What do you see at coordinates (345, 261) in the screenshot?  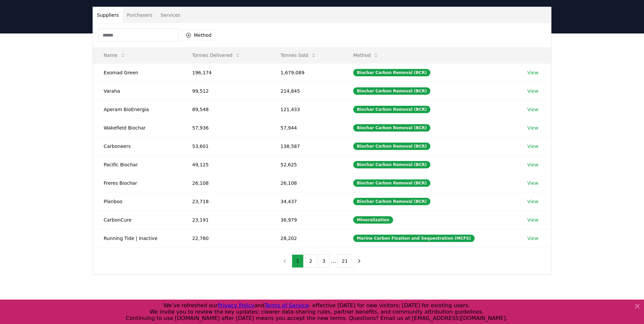 I see `button: 21` at bounding box center [345, 261].